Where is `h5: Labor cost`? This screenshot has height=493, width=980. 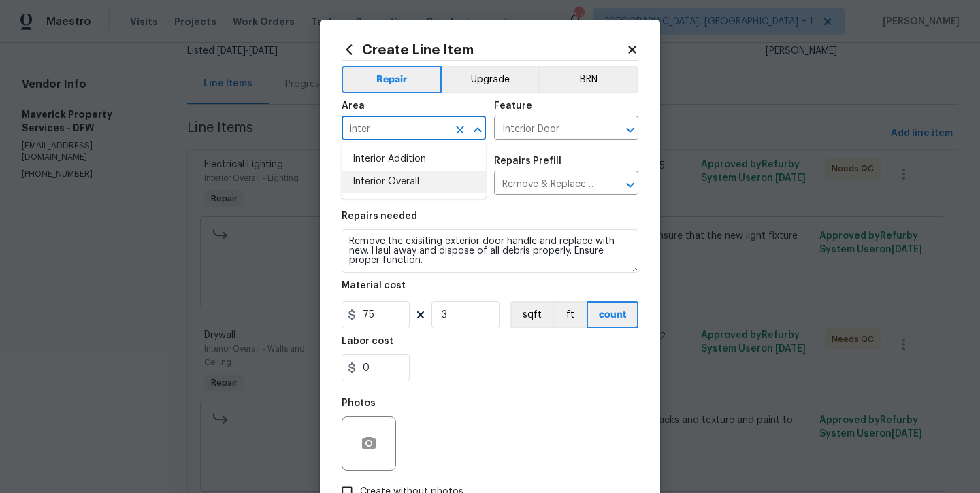
h5: Labor cost is located at coordinates (367, 342).